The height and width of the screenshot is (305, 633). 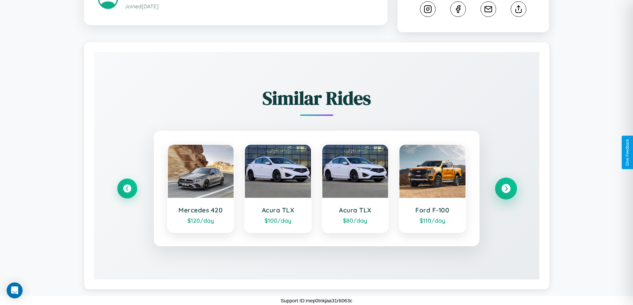 I want to click on div: $ 110 /day, so click(x=432, y=221).